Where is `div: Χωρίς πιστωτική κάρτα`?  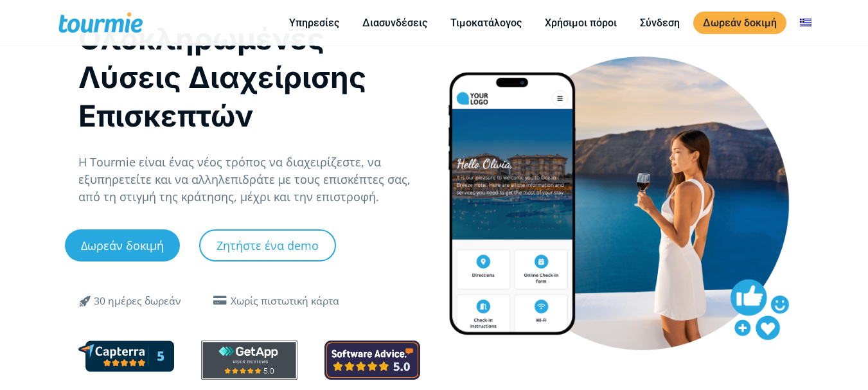
div: Χωρίς πιστωτική κάρτα is located at coordinates (284, 301).